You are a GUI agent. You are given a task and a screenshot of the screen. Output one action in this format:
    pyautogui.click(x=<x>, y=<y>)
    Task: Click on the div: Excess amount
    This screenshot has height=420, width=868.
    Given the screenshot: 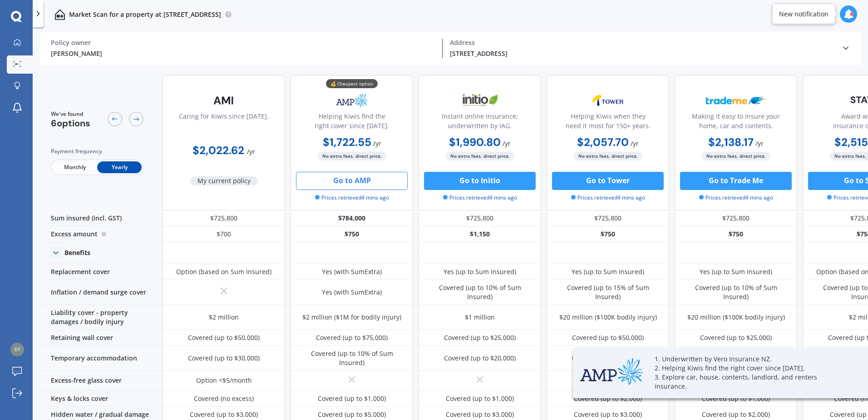 What is the action you would take?
    pyautogui.click(x=101, y=234)
    